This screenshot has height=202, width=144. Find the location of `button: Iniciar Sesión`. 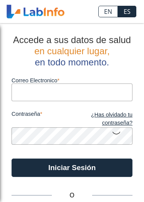

button: Iniciar Sesión is located at coordinates (72, 168).